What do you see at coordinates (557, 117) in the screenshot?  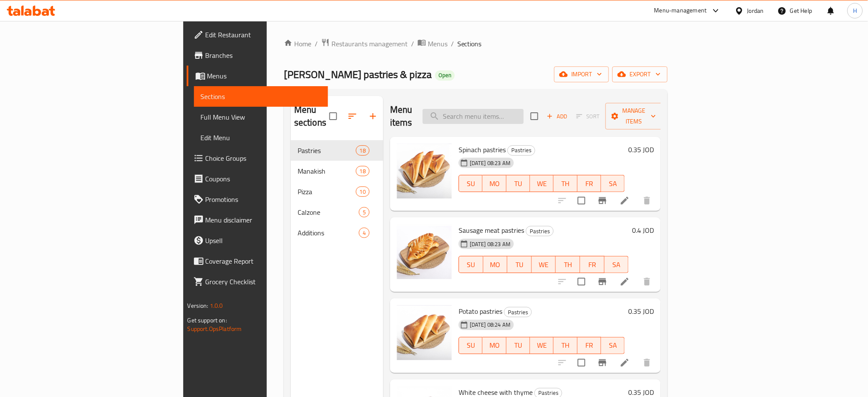 I see `button: Add` at bounding box center [557, 117].